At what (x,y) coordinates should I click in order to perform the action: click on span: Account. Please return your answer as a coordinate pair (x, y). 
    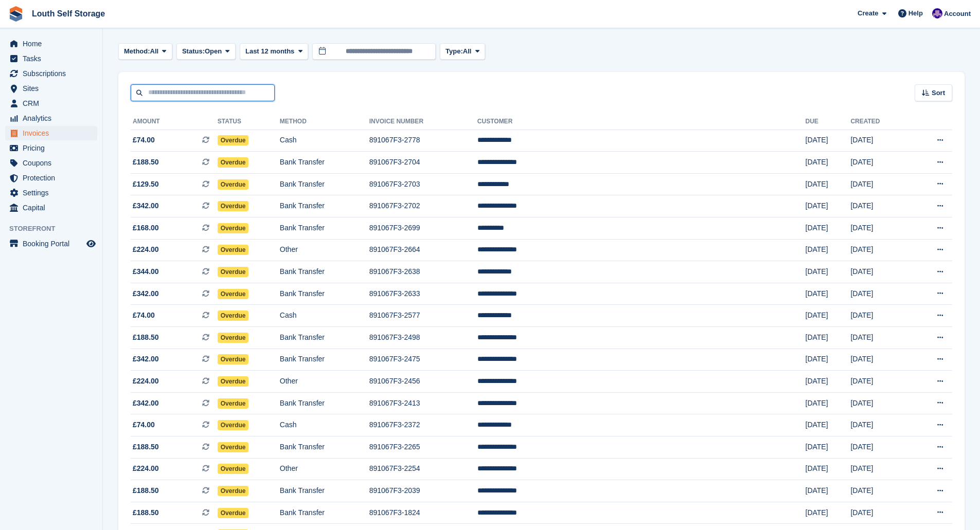
    Looking at the image, I should click on (957, 14).